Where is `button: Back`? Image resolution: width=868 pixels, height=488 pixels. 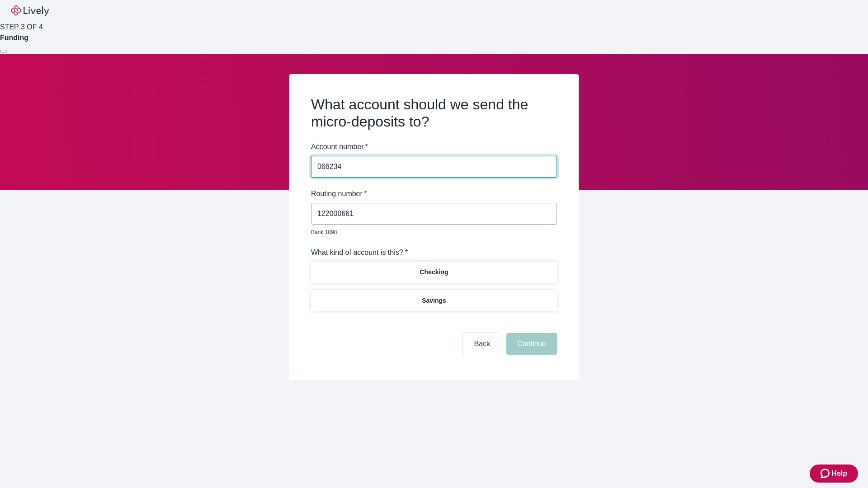
button: Back is located at coordinates (482, 344).